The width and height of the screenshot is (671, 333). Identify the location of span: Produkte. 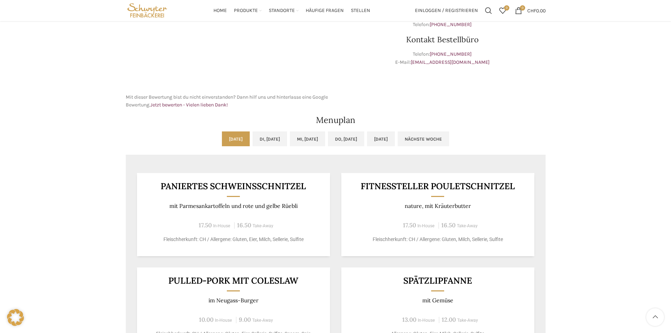
(246, 11).